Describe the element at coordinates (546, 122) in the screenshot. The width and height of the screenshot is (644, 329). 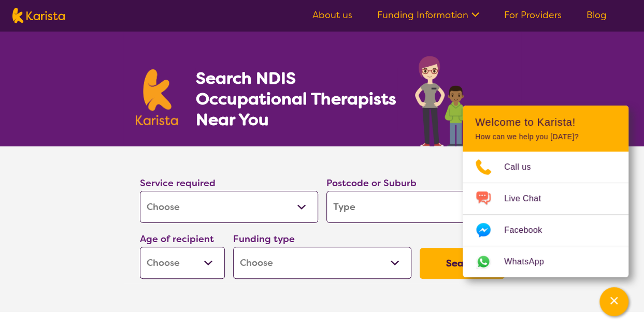
I see `h2: Welcome to Karista!` at that location.